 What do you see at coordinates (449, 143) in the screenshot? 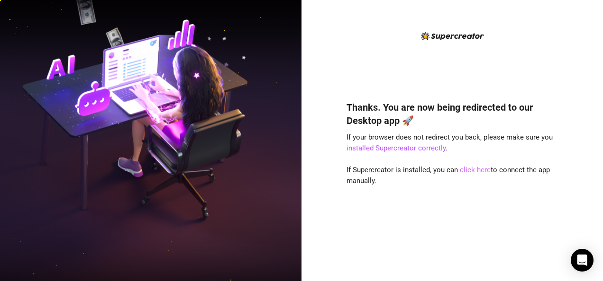
I see `span: If your browser does not redirect you back, please make sure you .` at bounding box center [449, 143].